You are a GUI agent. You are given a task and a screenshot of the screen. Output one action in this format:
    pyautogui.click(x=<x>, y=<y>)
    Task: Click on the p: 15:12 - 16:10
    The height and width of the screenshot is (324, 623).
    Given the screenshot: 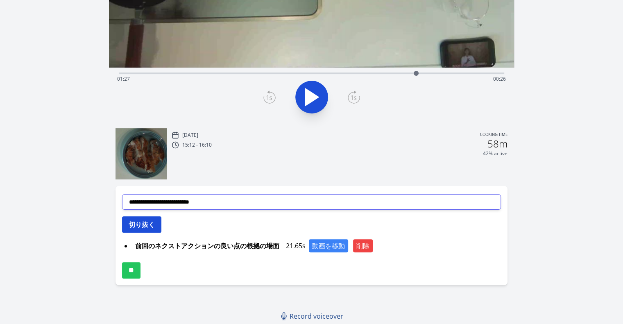 What is the action you would take?
    pyautogui.click(x=197, y=145)
    